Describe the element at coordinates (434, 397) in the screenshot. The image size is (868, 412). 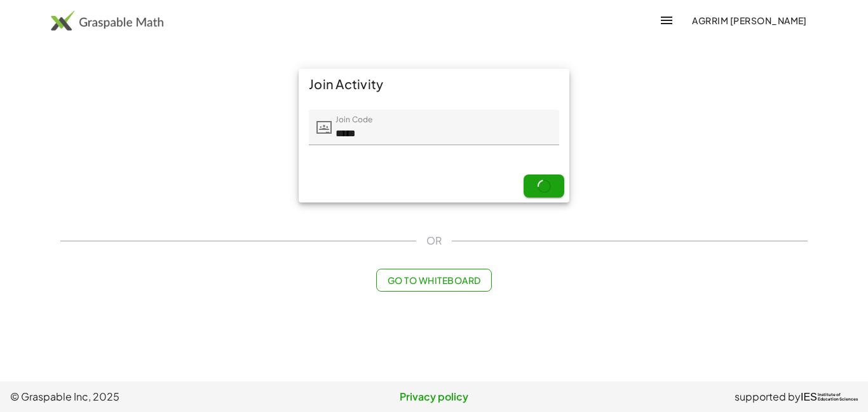
I see `a: Privacy policy` at that location.